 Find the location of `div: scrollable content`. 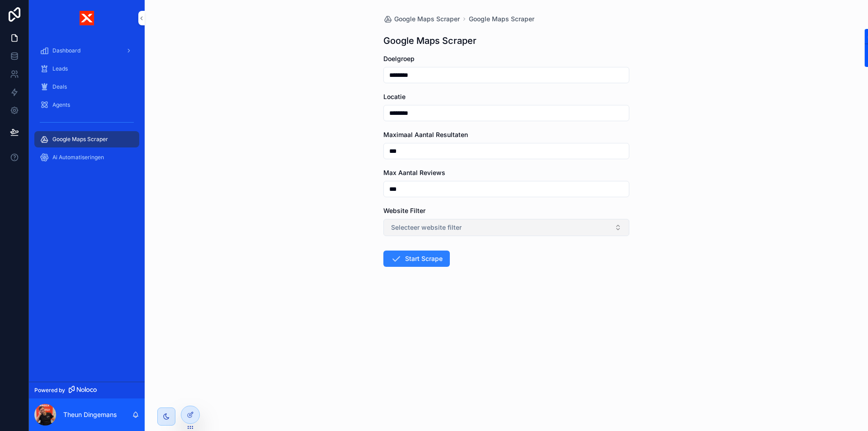

div: scrollable content is located at coordinates (87, 107).